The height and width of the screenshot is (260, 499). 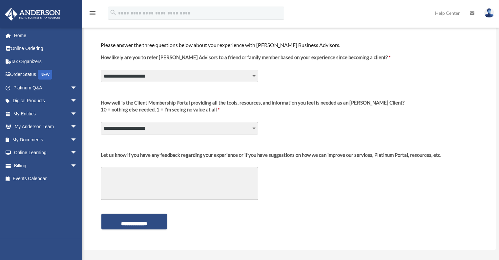 What do you see at coordinates (46, 49) in the screenshot?
I see `a: Online Ordering` at bounding box center [46, 49].